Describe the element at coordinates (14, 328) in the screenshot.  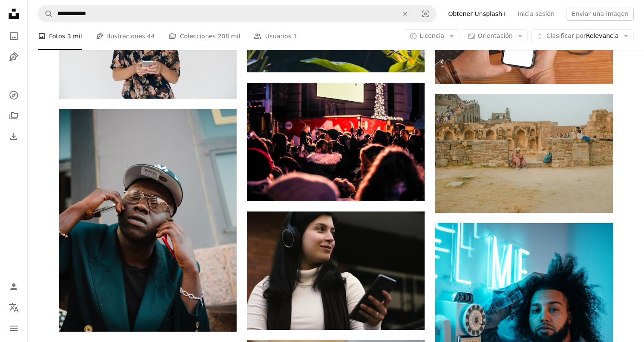
I see `button: Menú` at that location.